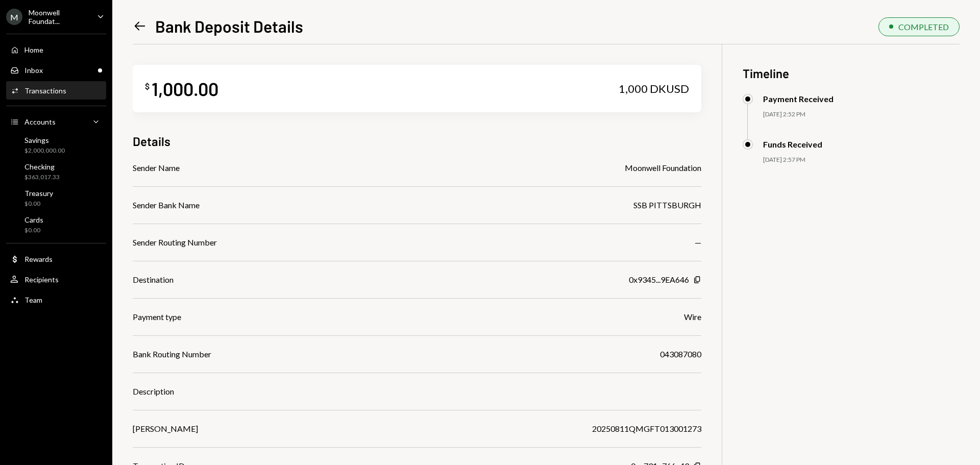 The width and height of the screenshot is (980, 465). What do you see at coordinates (663, 168) in the screenshot?
I see `div: Moonwell Foundation` at bounding box center [663, 168].